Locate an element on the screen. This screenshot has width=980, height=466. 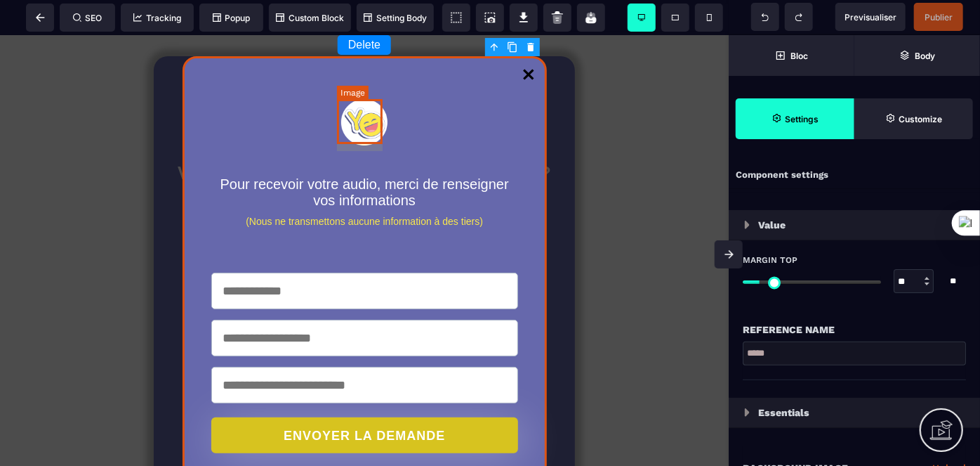
span: Preview is located at coordinates (871, 17).